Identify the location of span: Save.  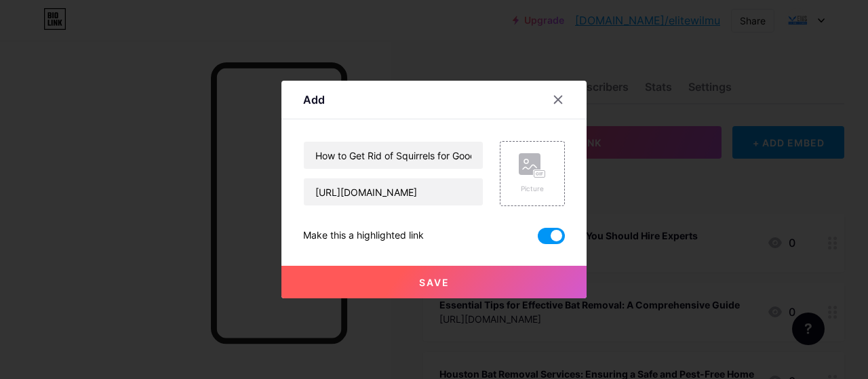
(434, 282).